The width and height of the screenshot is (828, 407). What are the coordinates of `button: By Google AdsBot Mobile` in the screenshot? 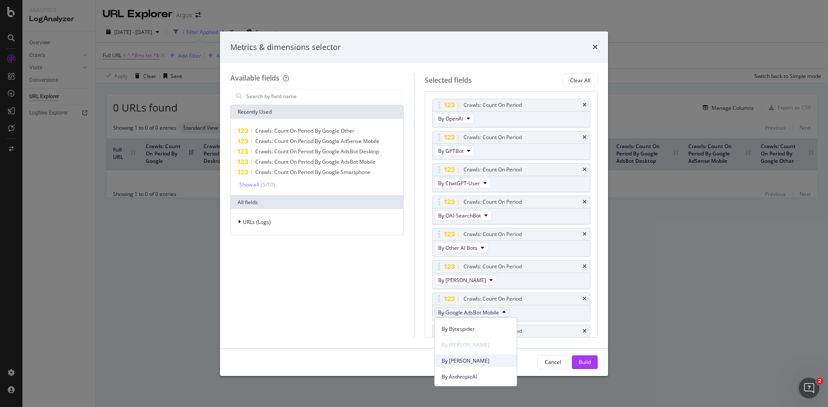 It's located at (472, 313).